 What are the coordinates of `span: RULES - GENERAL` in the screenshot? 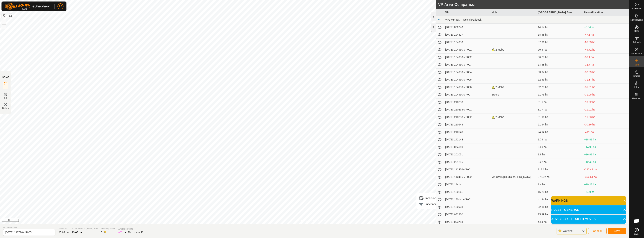 It's located at (565, 210).